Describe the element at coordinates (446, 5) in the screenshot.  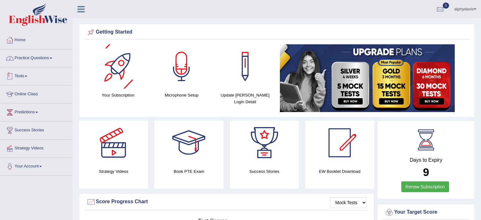
I see `span: 0` at that location.